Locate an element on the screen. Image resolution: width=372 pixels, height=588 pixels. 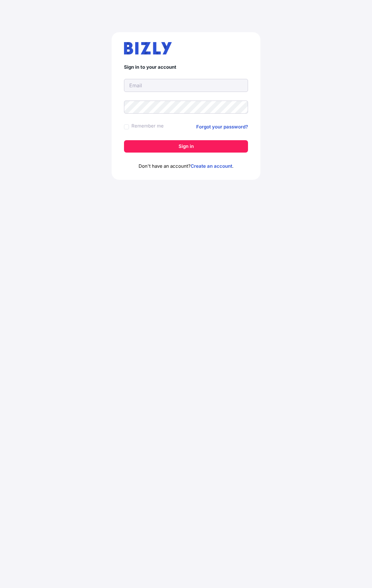
img: bizly_logo.svg is located at coordinates (148, 49).